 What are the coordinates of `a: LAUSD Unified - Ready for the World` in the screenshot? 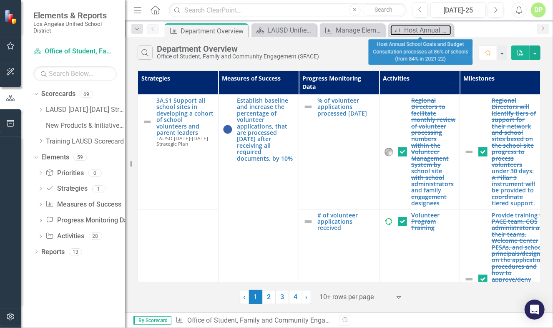 It's located at (284, 30).